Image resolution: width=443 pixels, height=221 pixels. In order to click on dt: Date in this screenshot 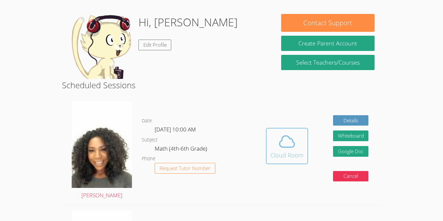, I will do `click(147, 121)`.